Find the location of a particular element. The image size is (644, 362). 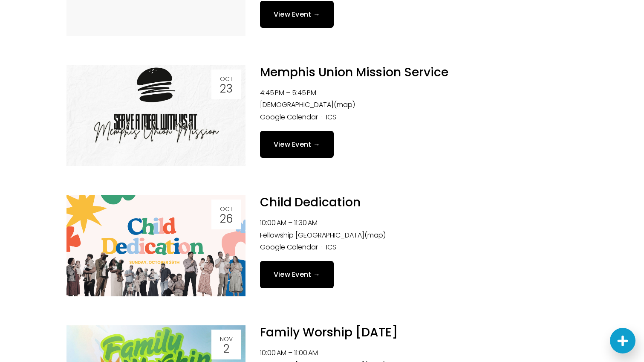

div: 2 is located at coordinates (226, 349).